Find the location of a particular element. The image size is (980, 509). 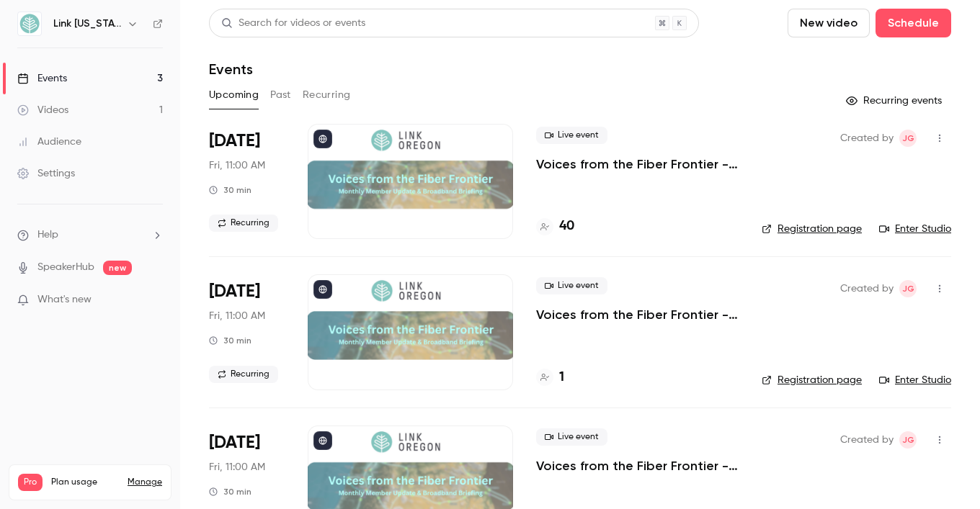

li: help-dropdown-opener is located at coordinates (90, 235).